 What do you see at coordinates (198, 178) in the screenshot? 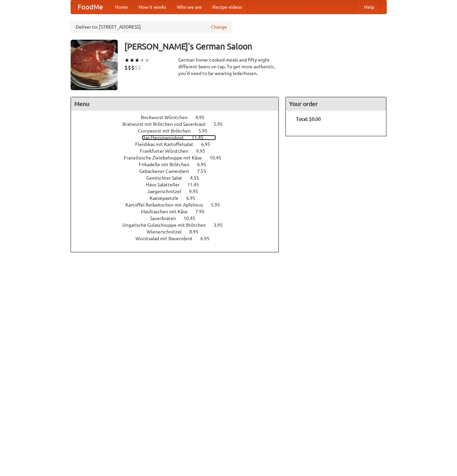
I see `span: 4.55` at bounding box center [198, 178].